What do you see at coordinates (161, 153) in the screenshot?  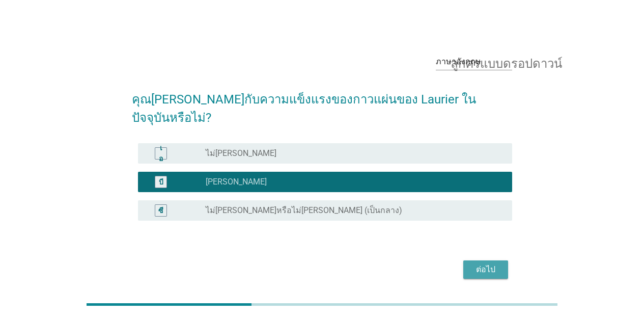 I see `font: เอ` at bounding box center [161, 153].